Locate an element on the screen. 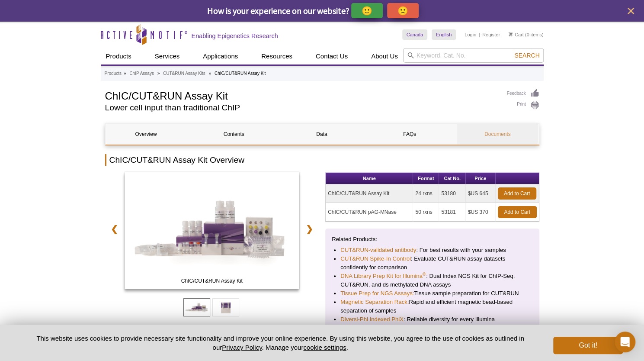  a: ChIC/CUT&RUN Assay Kit is located at coordinates (212, 232).